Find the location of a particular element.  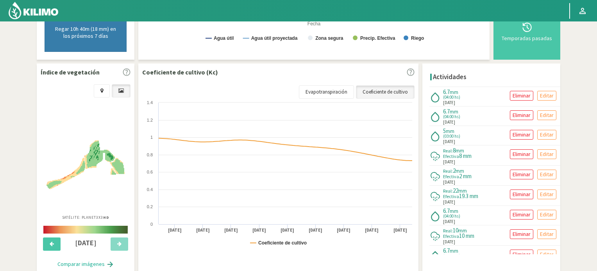

text: Precip. Efectiva is located at coordinates (378, 38).